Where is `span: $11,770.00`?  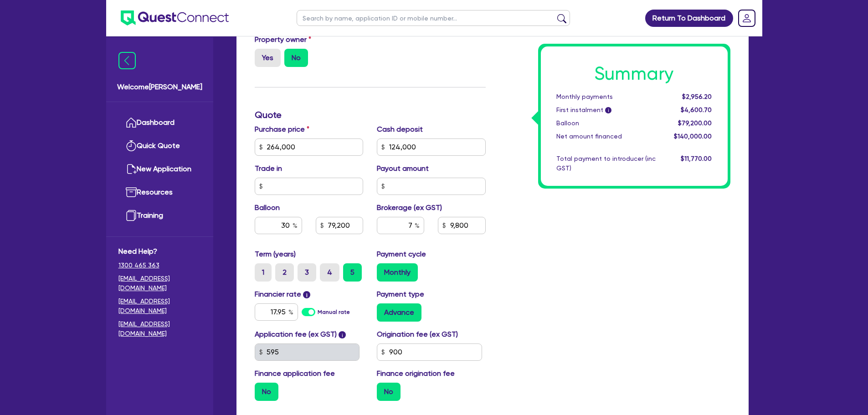
span: $11,770.00 is located at coordinates (696, 158).